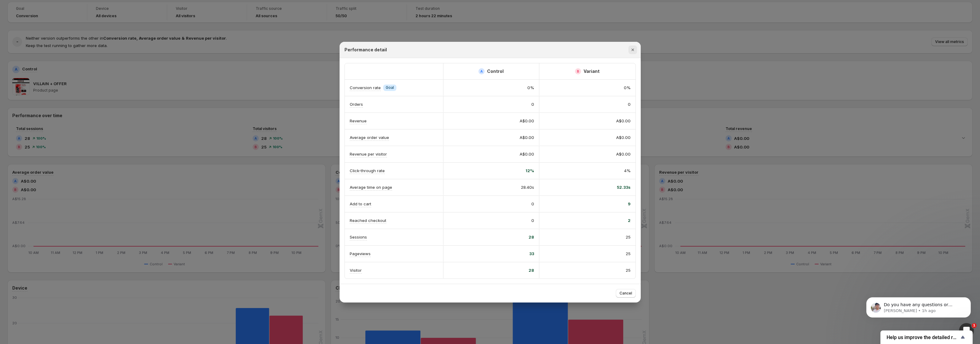 This screenshot has width=980, height=344. Describe the element at coordinates (926, 337) in the screenshot. I see `button: Show survey - Help us improve the detailed report for A/B campaigns` at that location.